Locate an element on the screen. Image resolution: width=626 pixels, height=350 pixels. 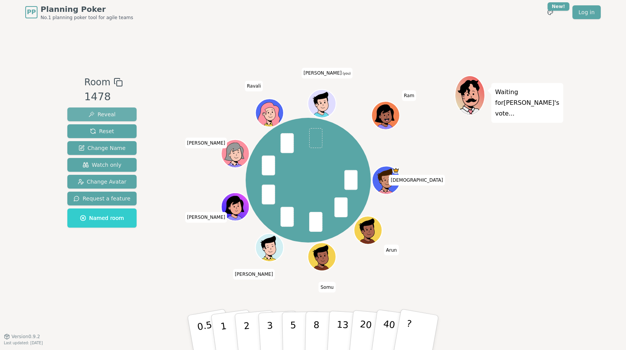
span: PP is located at coordinates (31, 12).